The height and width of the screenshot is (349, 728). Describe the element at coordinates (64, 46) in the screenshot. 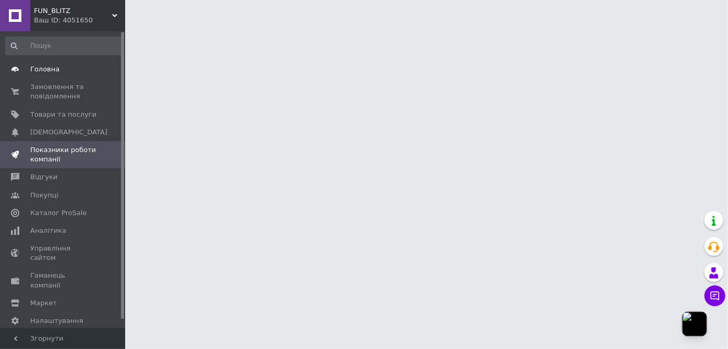

I see `input: Пошук` at that location.